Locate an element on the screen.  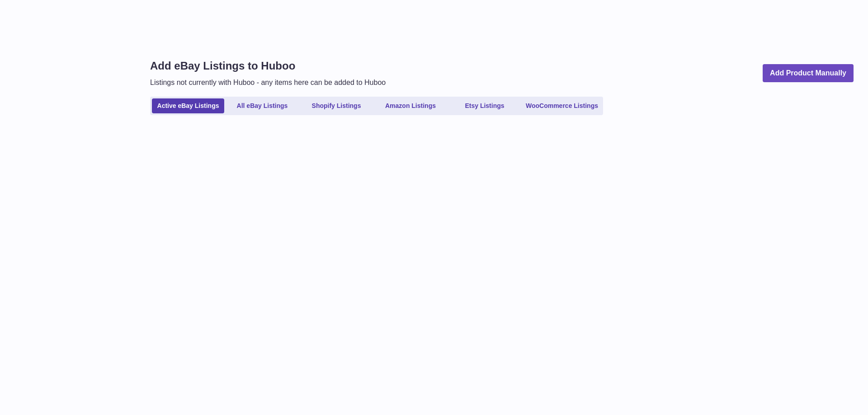
a: All eBay Listings is located at coordinates (262, 106).